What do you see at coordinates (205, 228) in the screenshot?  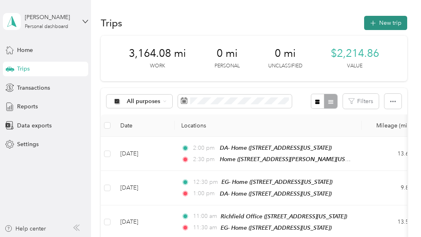 I see `span: 11:30 am` at bounding box center [205, 228].